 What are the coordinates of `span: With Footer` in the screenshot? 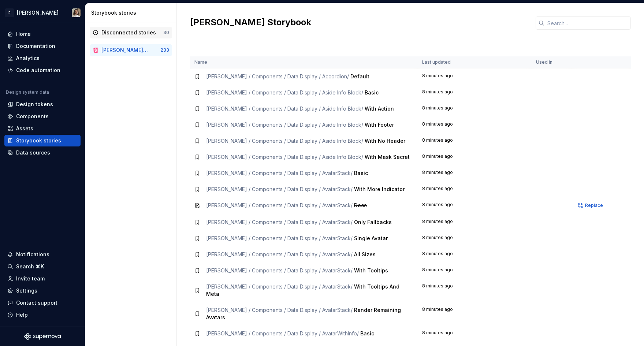 It's located at (380, 124).